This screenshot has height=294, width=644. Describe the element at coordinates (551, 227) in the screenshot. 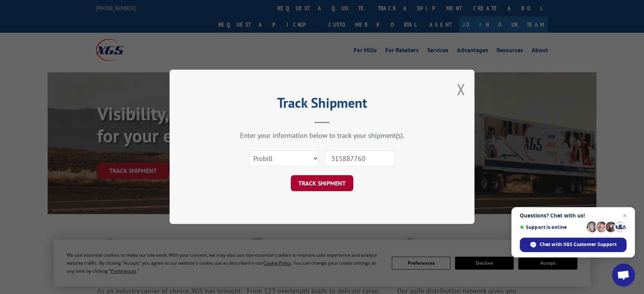

I see `span: Support is online` at that location.